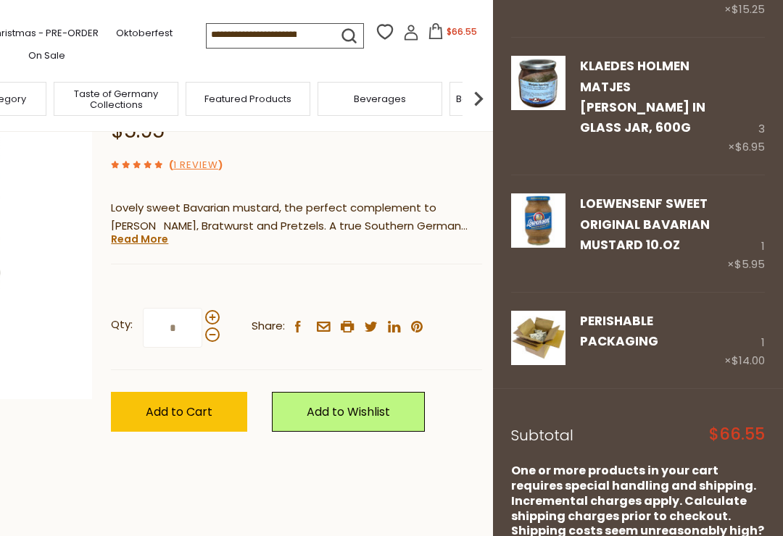 This screenshot has height=536, width=783. Describe the element at coordinates (478, 99) in the screenshot. I see `img: next arrow` at that location.